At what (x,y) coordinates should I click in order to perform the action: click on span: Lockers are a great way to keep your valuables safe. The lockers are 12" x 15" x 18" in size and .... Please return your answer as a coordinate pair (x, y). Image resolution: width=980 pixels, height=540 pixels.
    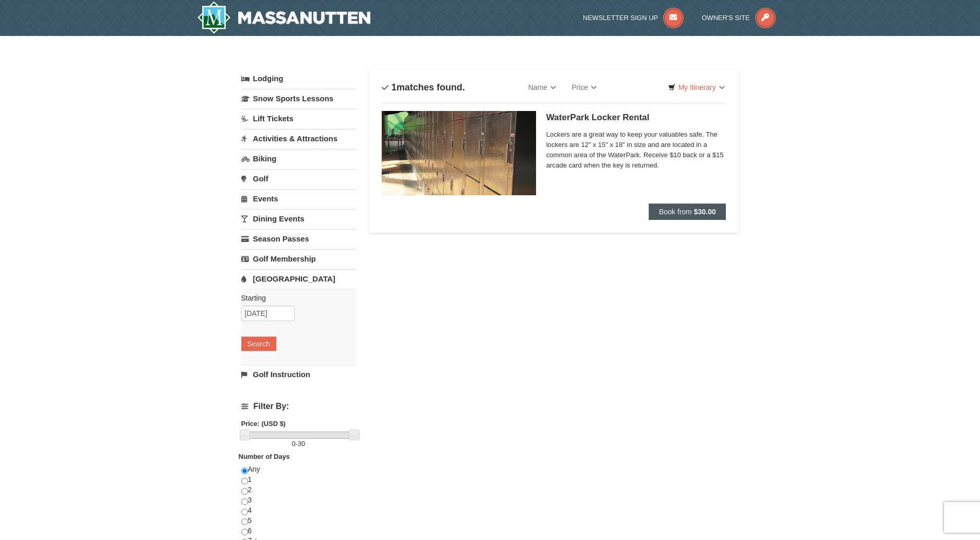
    Looking at the image, I should click on (636, 150).